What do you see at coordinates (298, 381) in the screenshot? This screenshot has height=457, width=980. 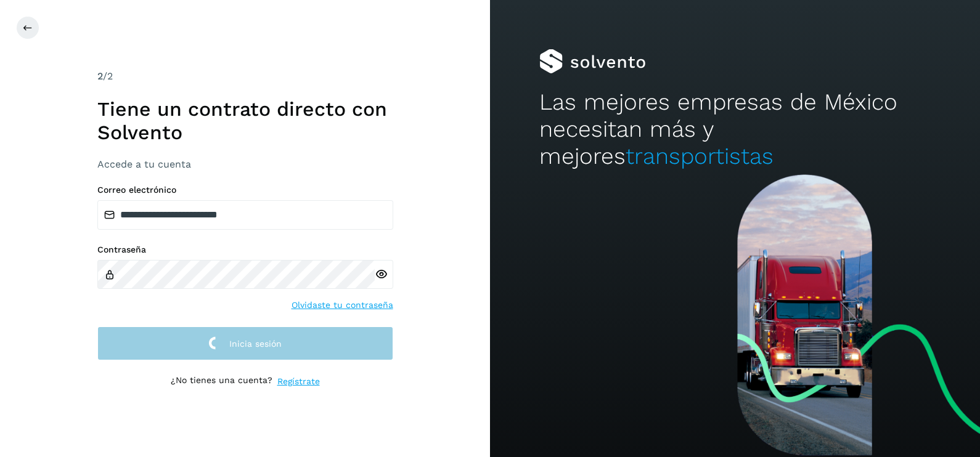 I see `a: Regístrate` at bounding box center [298, 381].